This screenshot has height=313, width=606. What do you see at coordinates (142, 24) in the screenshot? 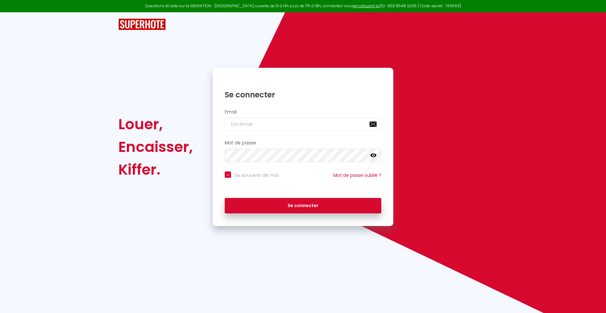
I see `img: SuperHote logo` at bounding box center [142, 24].